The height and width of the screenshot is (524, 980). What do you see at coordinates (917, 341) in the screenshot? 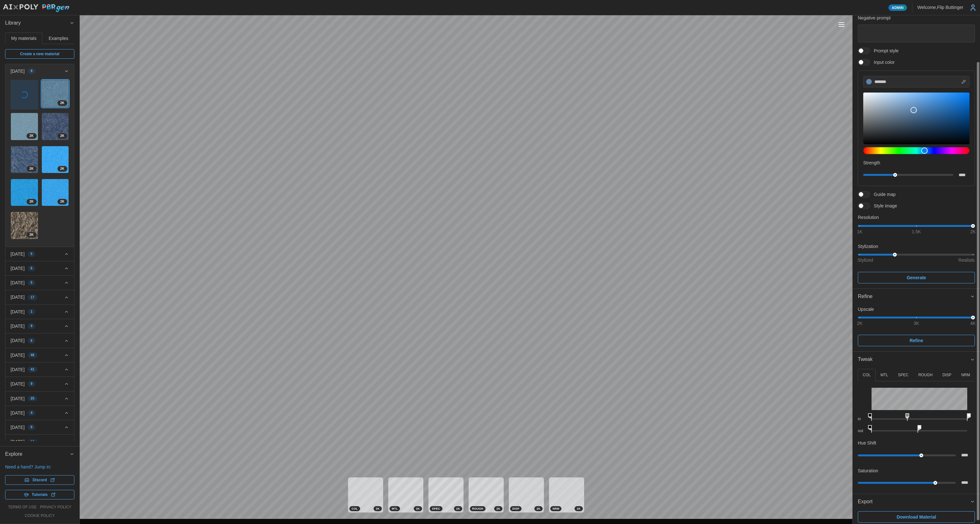
I see `button: Refine` at bounding box center [917, 341].